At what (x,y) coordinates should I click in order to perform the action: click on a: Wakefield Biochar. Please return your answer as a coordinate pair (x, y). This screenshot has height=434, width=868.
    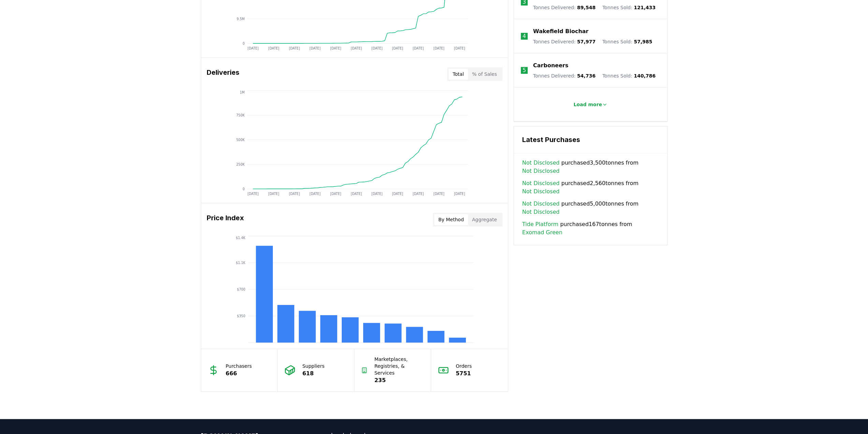
    Looking at the image, I should click on (561, 31).